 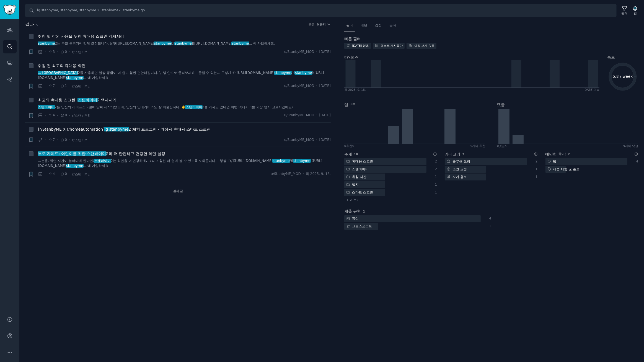 What do you see at coordinates (102, 154) in the screenshot?
I see `a: 부모 가이드: 어린이를 위한 스탠바이미2의 더 안전하고 건강한 화면 설정` at bounding box center [102, 154].